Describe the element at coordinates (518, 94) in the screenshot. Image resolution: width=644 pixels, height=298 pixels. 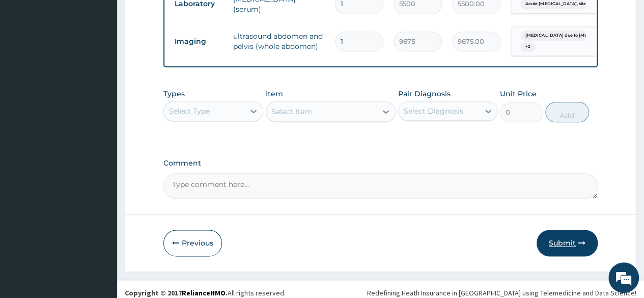
I see `label: Unit Price` at that location.